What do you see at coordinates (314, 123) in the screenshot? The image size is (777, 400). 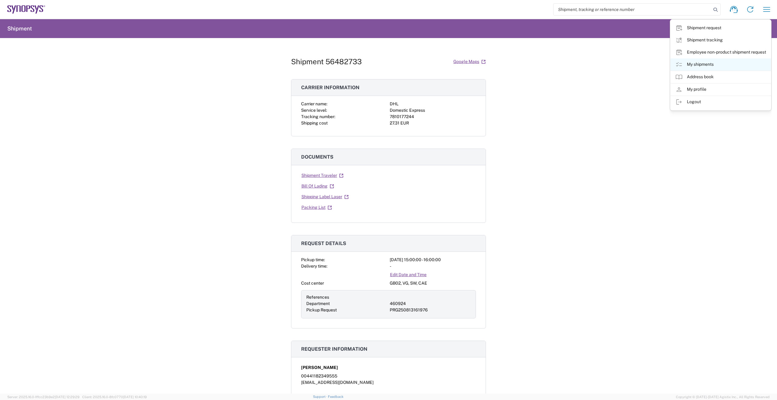 I see `span: Shipping cost` at bounding box center [314, 123].